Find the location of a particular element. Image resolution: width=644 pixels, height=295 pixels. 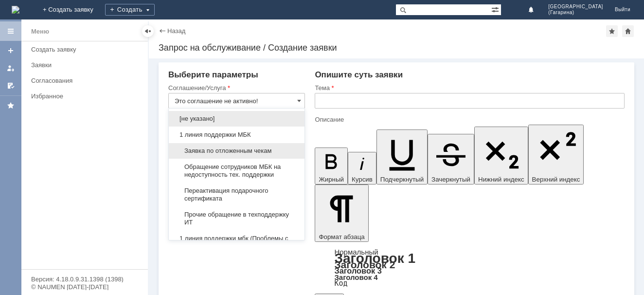

button: Формат абзаца is located at coordinates (341, 213).